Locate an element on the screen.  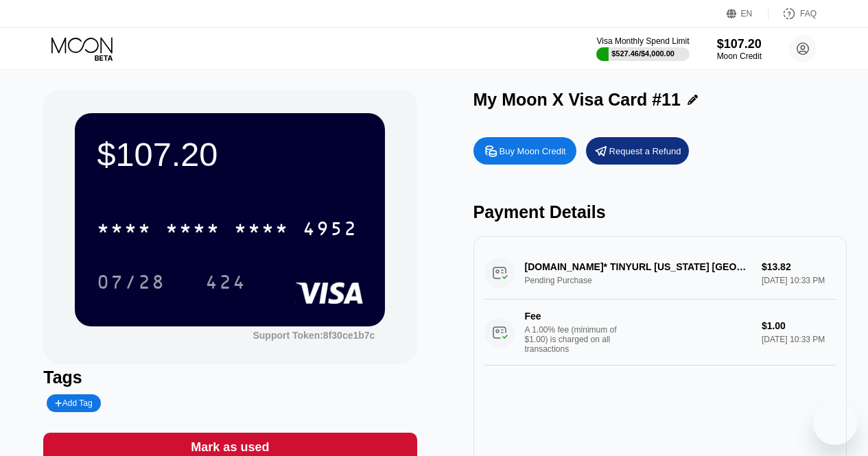
div: Support Token: 8f30ce1b7c is located at coordinates (313, 335).